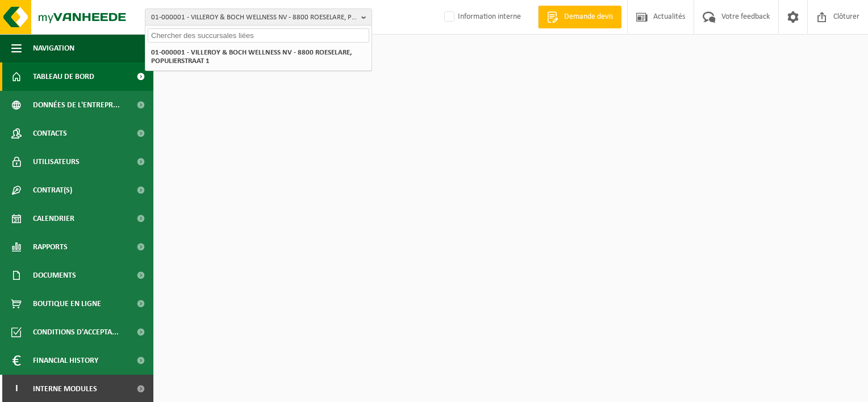 This screenshot has height=402, width=868. What do you see at coordinates (54, 218) in the screenshot?
I see `span: Calendrier` at bounding box center [54, 218].